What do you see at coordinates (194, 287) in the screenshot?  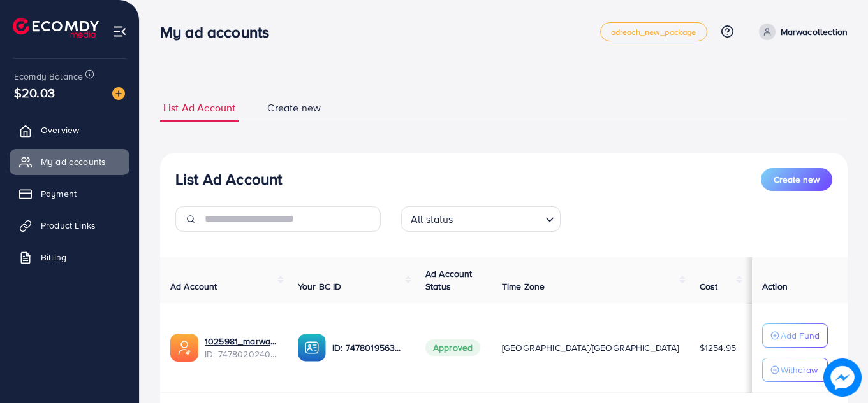 I see `span: Ad Account` at bounding box center [194, 287].